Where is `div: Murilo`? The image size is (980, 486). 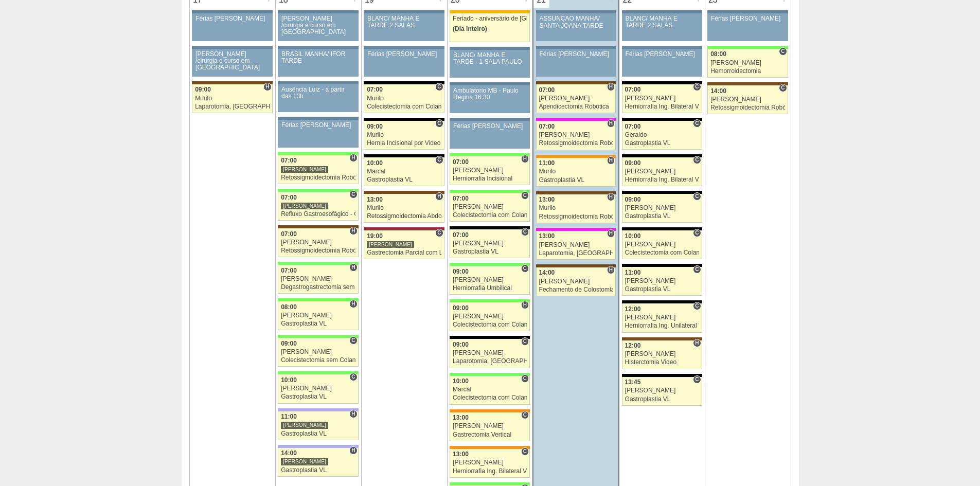
div: Murilo is located at coordinates (576, 171).